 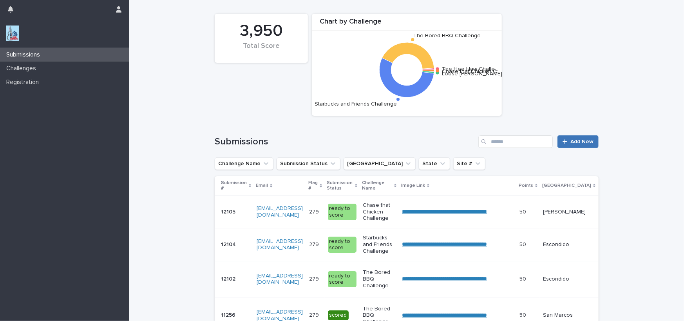 I want to click on p: Image Link, so click(x=413, y=185).